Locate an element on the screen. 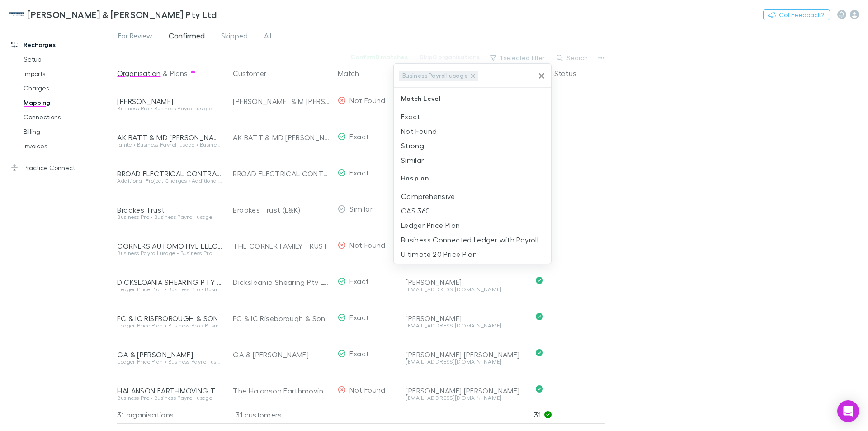  div: Match Level is located at coordinates (472, 98).